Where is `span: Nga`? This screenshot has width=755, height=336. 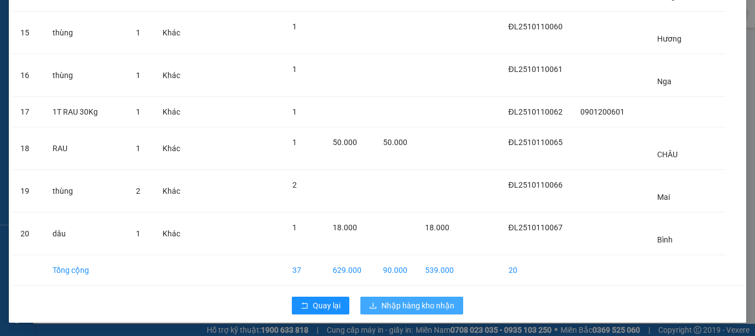 span: Nga is located at coordinates (664, 81).